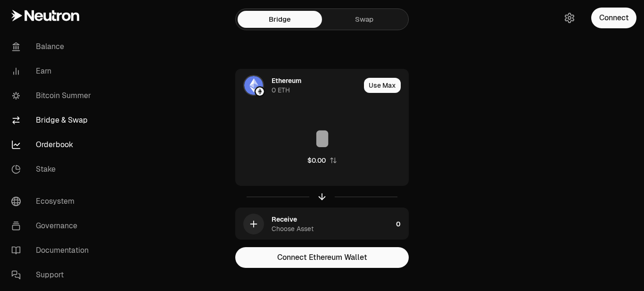 This screenshot has height=291, width=644. What do you see at coordinates (284, 220) in the screenshot?
I see `div: Receive` at bounding box center [284, 220].